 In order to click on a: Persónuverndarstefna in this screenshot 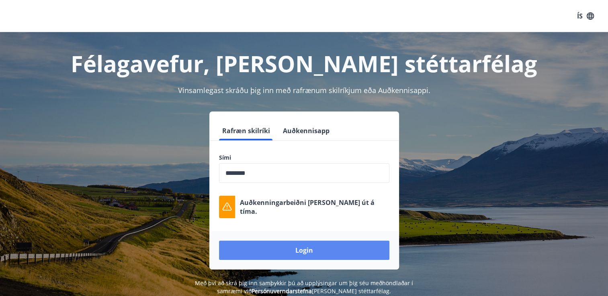, I will do `click(282, 291)`.